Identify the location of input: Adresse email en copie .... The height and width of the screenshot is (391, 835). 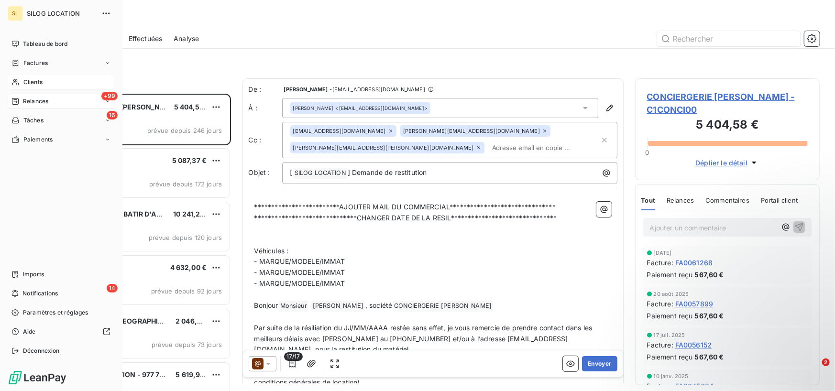
(543, 148).